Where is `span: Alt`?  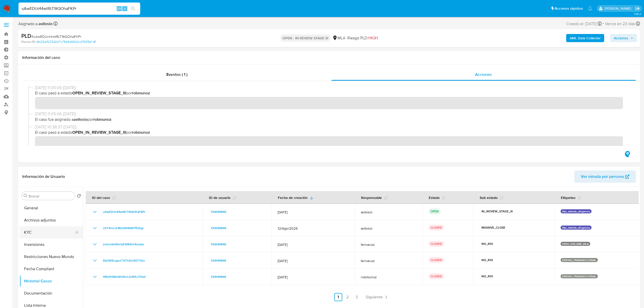 span: Alt is located at coordinates (119, 8).